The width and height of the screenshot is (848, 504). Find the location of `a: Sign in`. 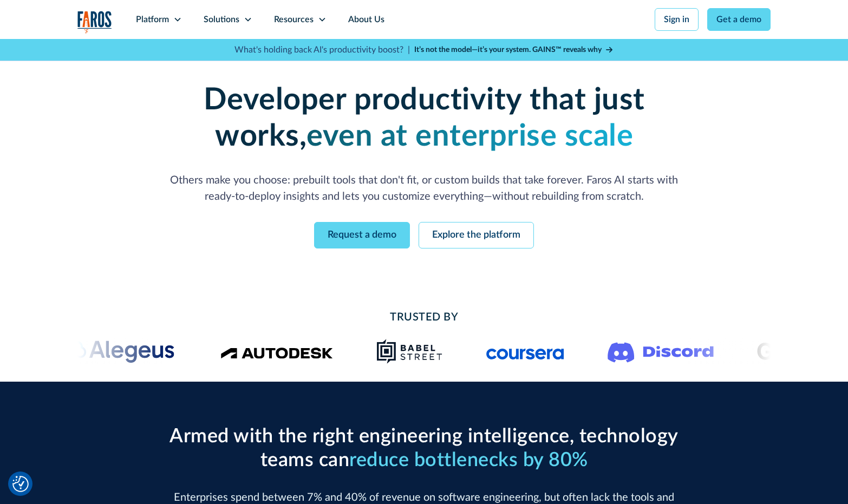

a: Sign in is located at coordinates (676, 19).